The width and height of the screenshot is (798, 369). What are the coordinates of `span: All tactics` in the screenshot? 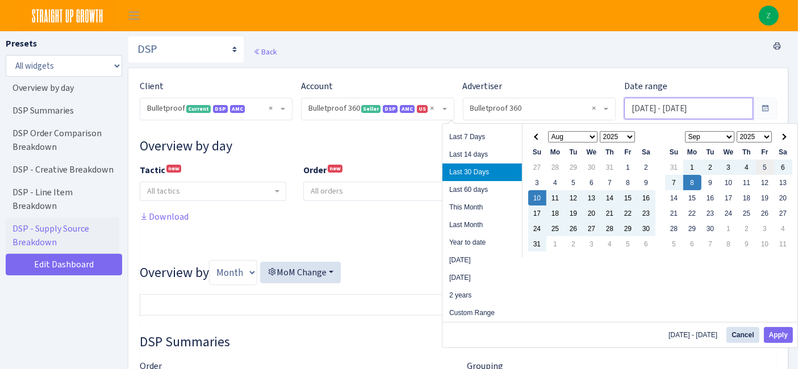 It's located at (164, 191).